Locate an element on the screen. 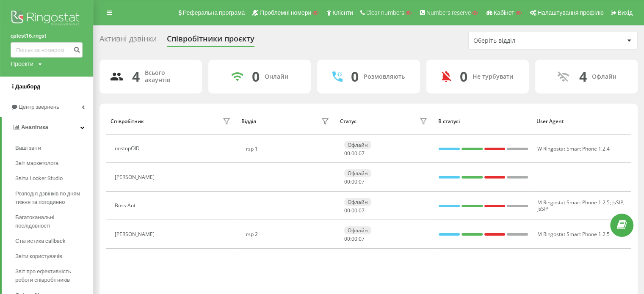 This screenshot has height=294, width=644. span: Звіт про ефективність роботи співробітників is located at coordinates (52, 276).